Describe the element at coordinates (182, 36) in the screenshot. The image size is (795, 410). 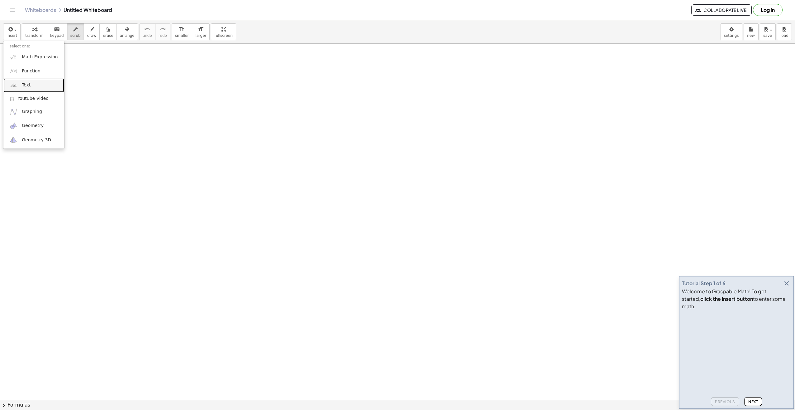
I see `span: smaller` at that location.